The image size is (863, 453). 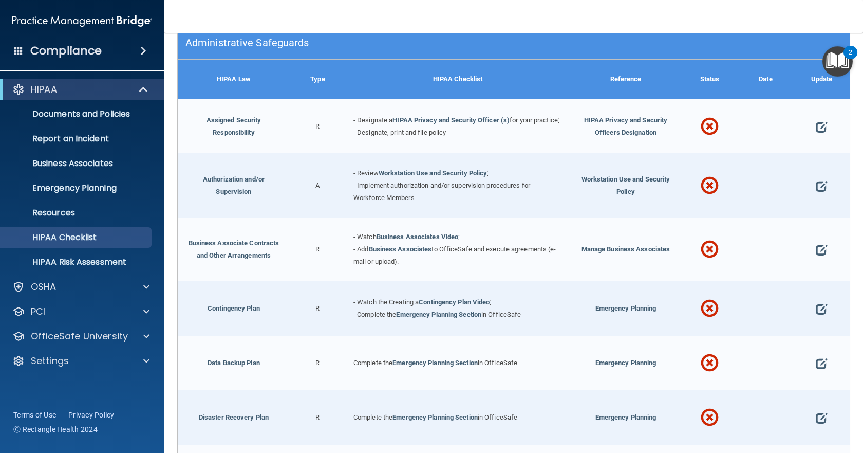 What do you see at coordinates (366, 173) in the screenshot?
I see `span: - Review` at bounding box center [366, 173].